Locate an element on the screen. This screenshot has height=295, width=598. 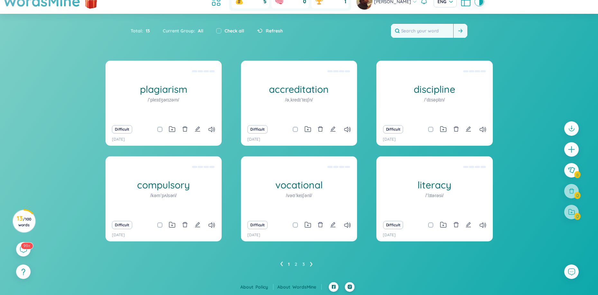
span: / 100 words is located at coordinates (25, 222).